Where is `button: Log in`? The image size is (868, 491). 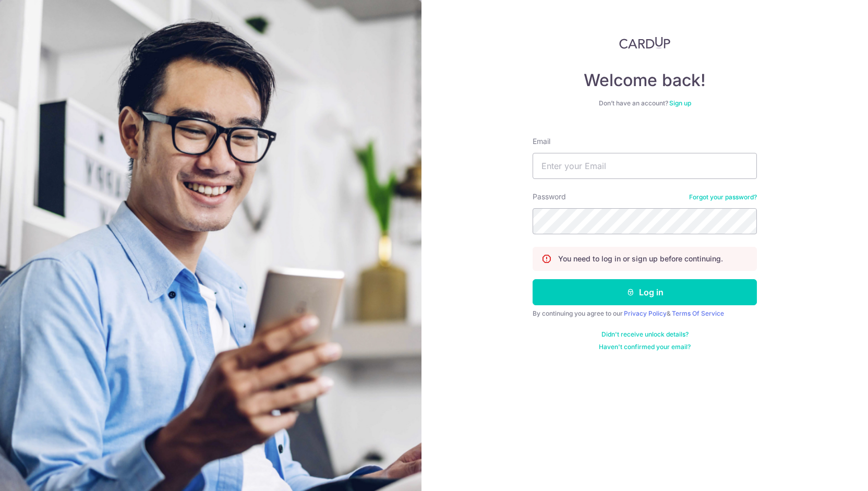
button: Log in is located at coordinates (645, 292).